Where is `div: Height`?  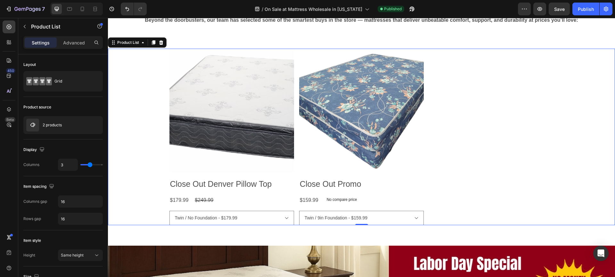 div: Height is located at coordinates (29, 255).